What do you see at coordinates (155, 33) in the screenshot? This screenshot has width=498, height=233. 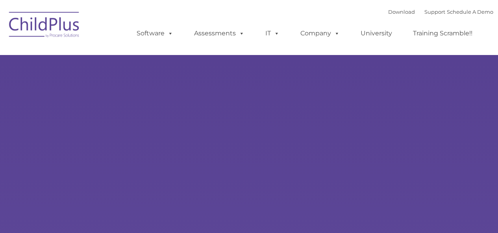 I see `a: Software` at bounding box center [155, 33].